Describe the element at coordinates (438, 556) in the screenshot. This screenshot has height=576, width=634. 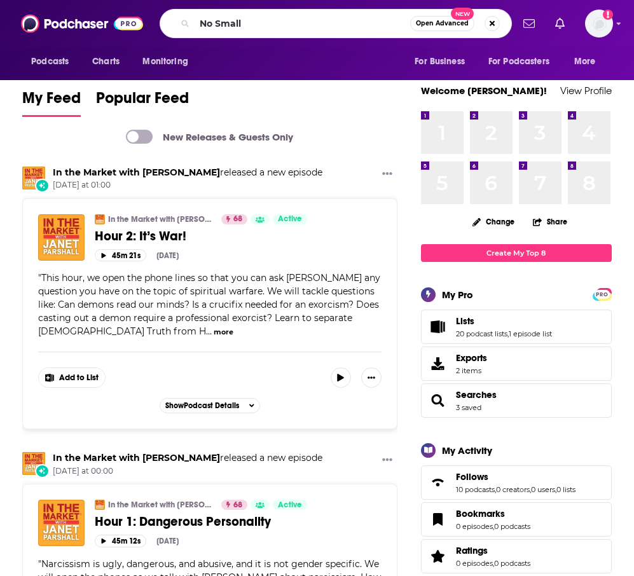
I see `a: Ratings` at that location.